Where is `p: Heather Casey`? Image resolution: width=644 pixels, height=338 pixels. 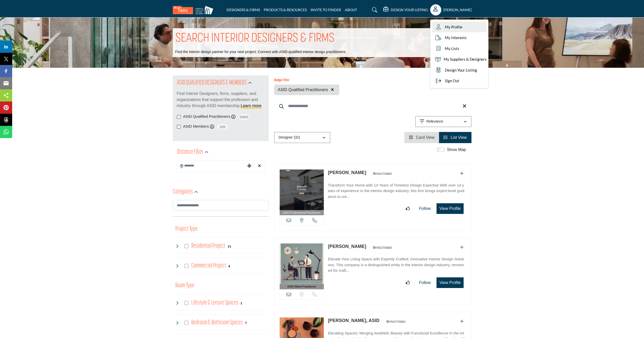
p: Heather Casey is located at coordinates (347, 246).